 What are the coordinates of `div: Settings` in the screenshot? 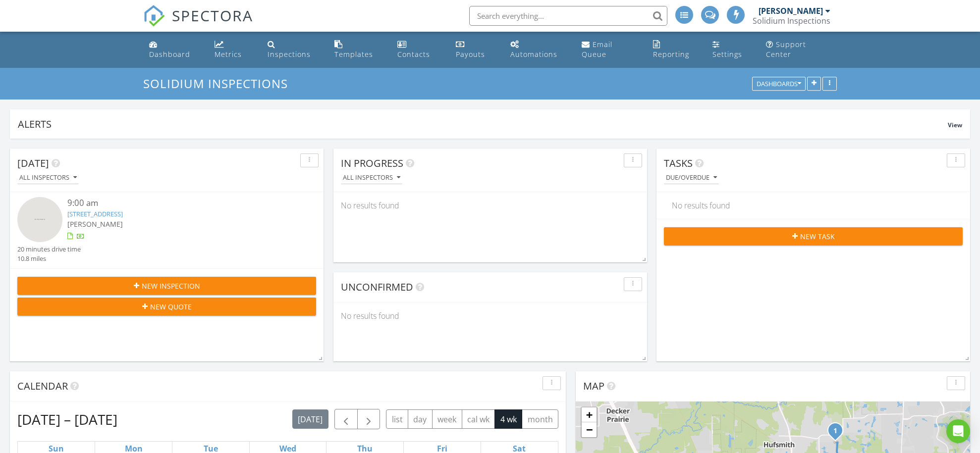 It's located at (728, 54).